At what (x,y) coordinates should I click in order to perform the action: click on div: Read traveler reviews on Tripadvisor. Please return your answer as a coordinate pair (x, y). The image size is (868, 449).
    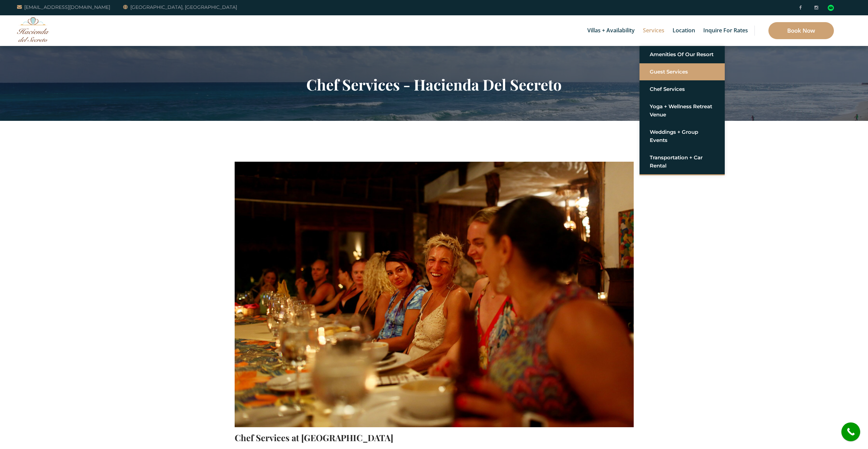
    Looking at the image, I should click on (831, 8).